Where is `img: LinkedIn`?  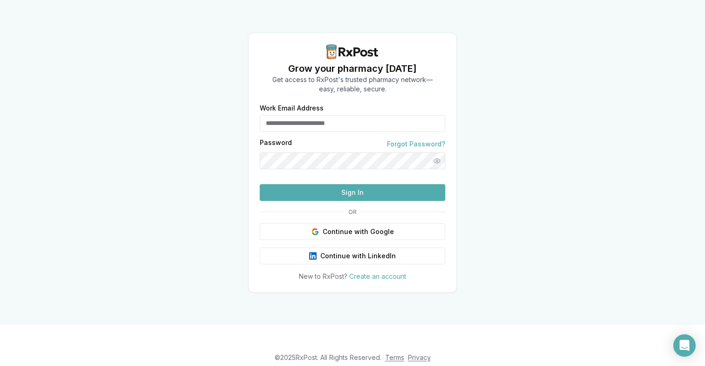
img: LinkedIn is located at coordinates (313, 256).